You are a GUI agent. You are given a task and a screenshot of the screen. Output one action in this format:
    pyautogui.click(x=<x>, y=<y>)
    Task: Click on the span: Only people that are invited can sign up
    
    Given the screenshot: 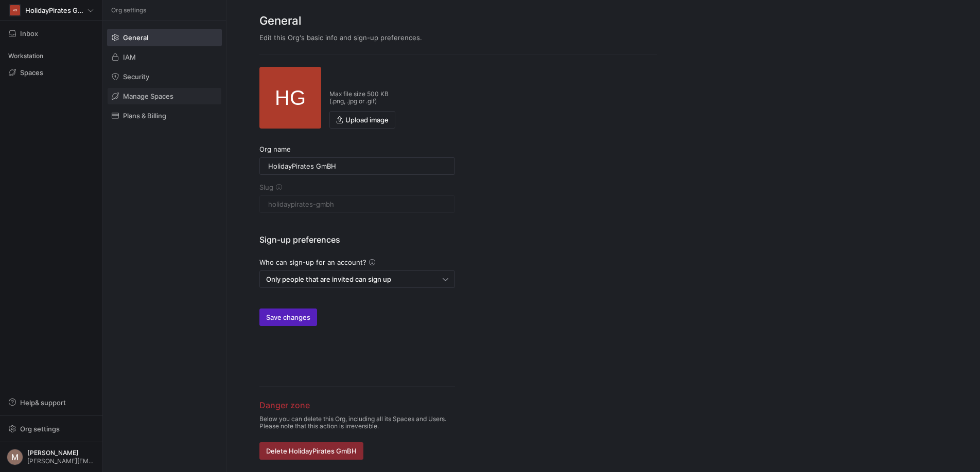 What is the action you would take?
    pyautogui.click(x=328, y=279)
    